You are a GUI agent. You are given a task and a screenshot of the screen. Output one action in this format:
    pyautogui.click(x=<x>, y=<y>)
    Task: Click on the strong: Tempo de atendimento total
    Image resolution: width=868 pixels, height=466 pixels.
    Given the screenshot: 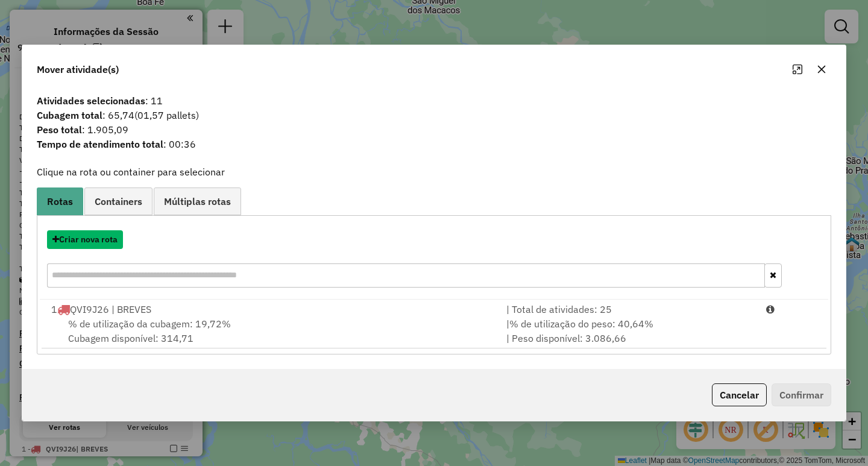 What is the action you would take?
    pyautogui.click(x=100, y=144)
    